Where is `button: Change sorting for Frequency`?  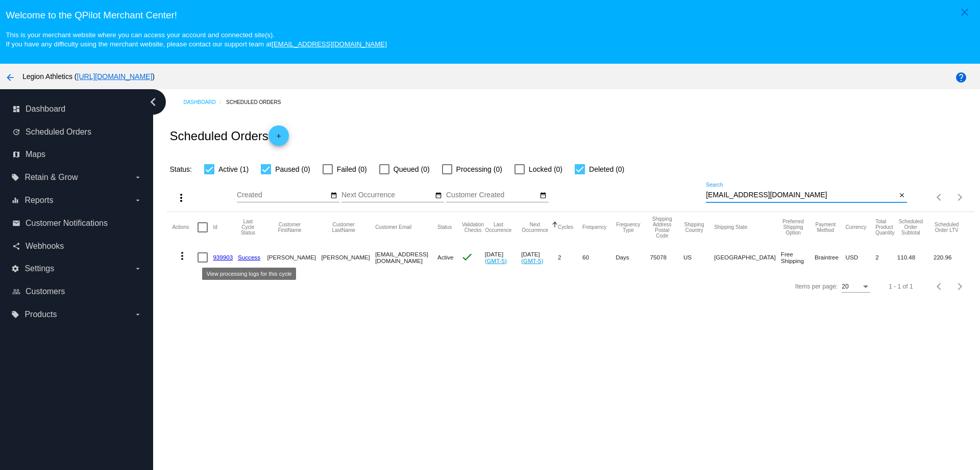
button: Change sorting for Frequency is located at coordinates (594, 228).